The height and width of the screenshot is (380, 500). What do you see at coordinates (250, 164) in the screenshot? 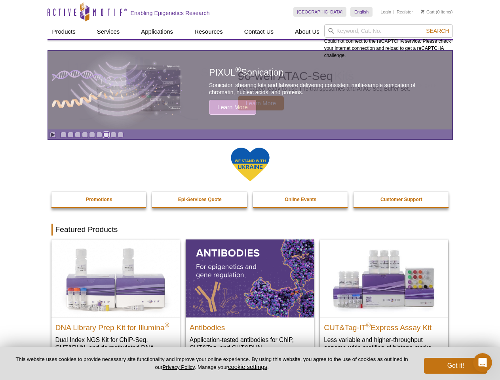
I see `img: We Stand With Ukraine` at bounding box center [250, 164].